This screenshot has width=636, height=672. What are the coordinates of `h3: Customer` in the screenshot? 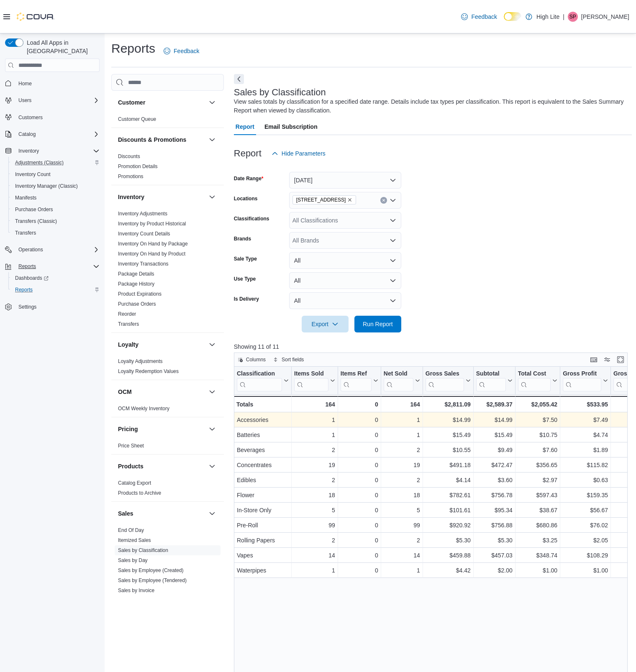 It's located at (132, 103).